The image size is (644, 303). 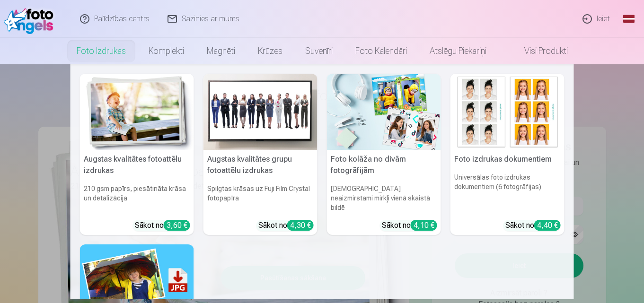 What do you see at coordinates (424, 226) in the screenshot?
I see `div: 4,10 €` at bounding box center [424, 226].